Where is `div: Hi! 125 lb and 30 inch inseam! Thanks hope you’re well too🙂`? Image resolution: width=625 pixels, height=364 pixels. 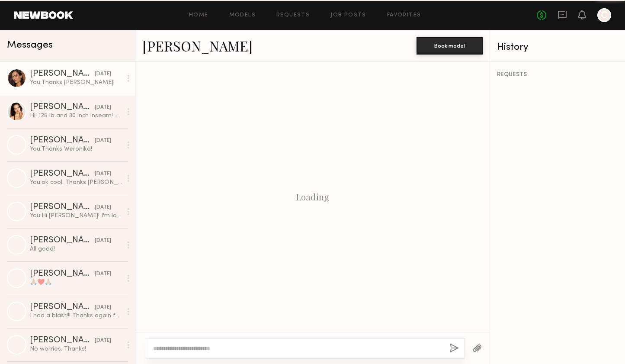 div: Hi! 125 lb and 30 inch inseam! Thanks hope you’re well too🙂 is located at coordinates (76, 115).